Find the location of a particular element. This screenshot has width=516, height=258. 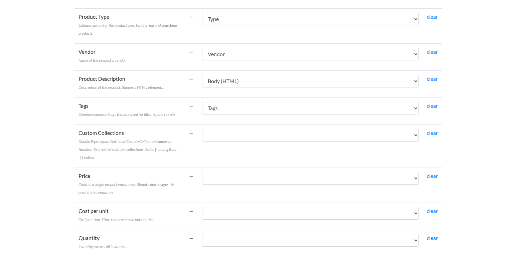

label: Tags is located at coordinates (127, 110).